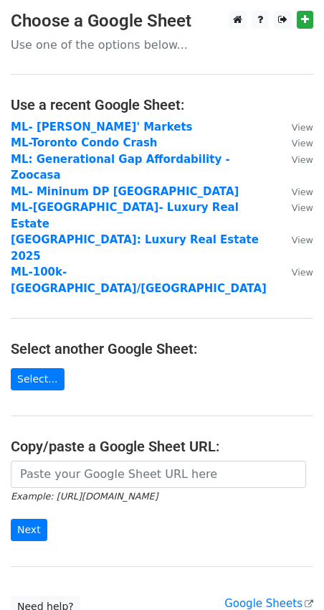 Image resolution: width=324 pixels, height=610 pixels. Describe the element at coordinates (162, 446) in the screenshot. I see `h4: Copy/paste a Google Sheet URL:` at that location.